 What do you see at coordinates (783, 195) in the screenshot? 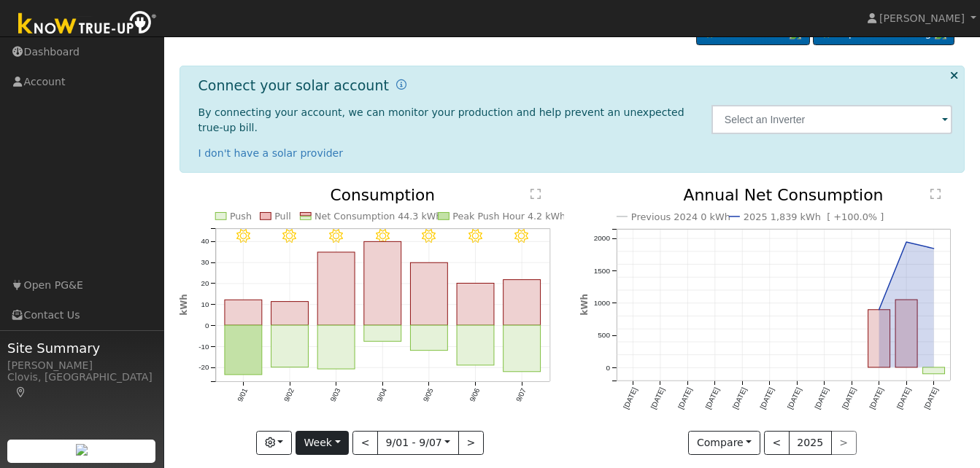
I see `text: Annual Net Consumption` at bounding box center [783, 195].